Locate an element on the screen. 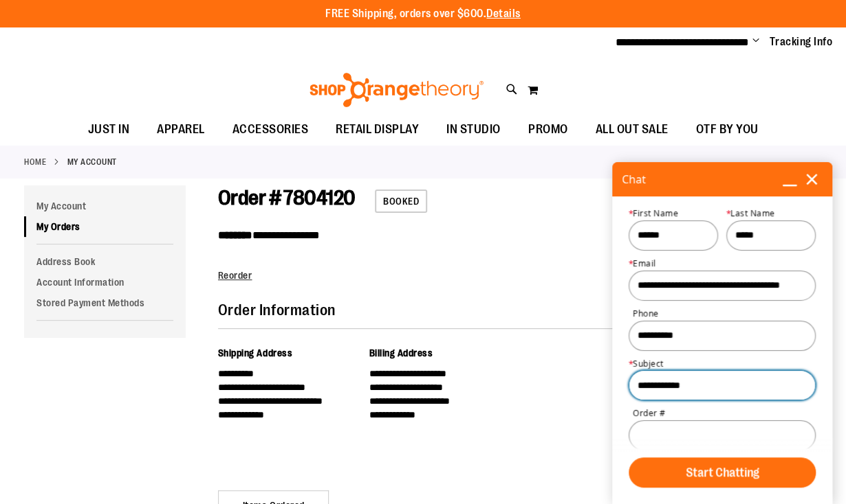 The image size is (846, 504). span: Start Chatting is located at coordinates (722, 472).